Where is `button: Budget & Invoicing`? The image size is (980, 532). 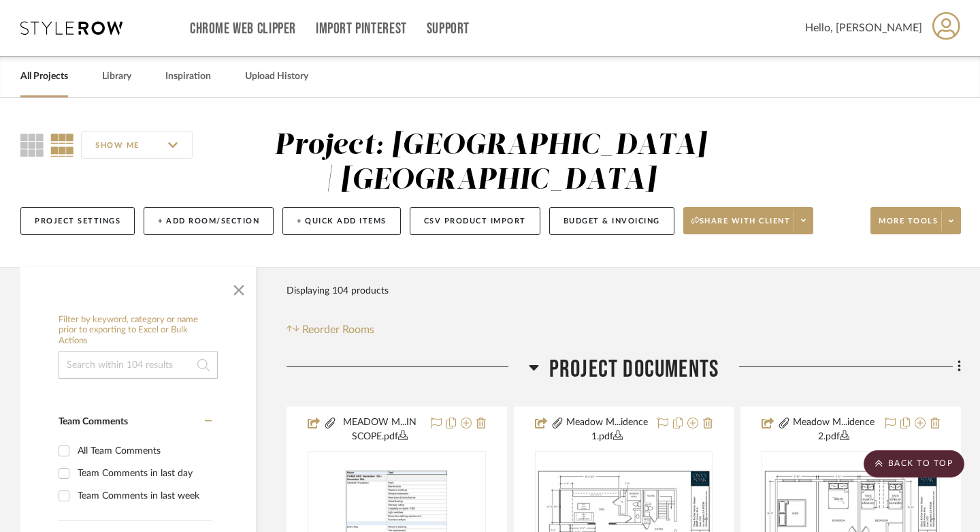 button: Budget & Invoicing is located at coordinates (612, 221).